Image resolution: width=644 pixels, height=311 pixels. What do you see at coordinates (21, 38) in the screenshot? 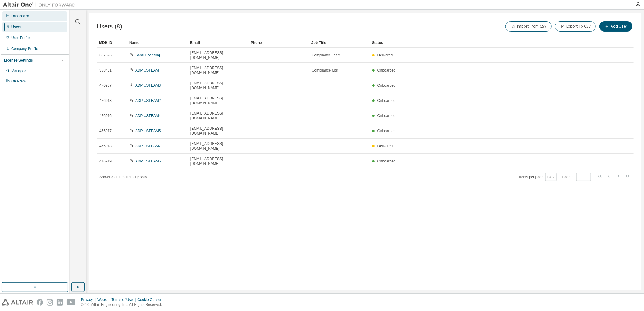
I see `div: User Profile` at bounding box center [21, 38].